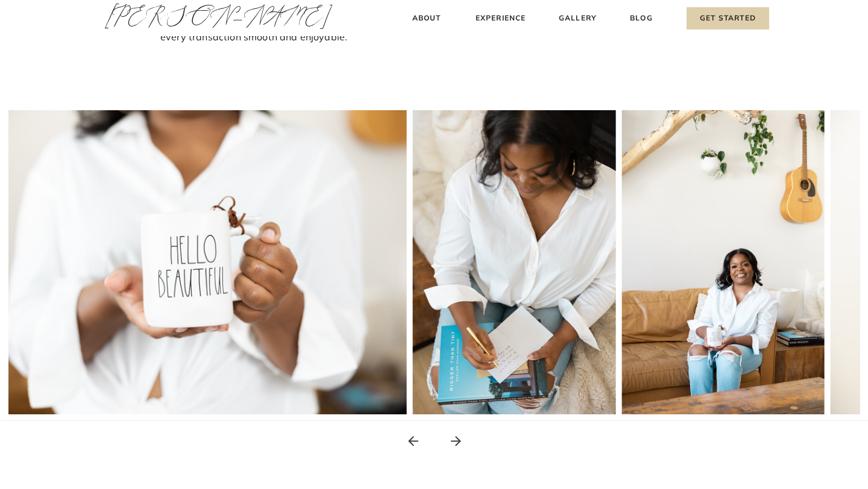 The width and height of the screenshot is (868, 489). Describe the element at coordinates (728, 18) in the screenshot. I see `h3: Get Started` at that location.